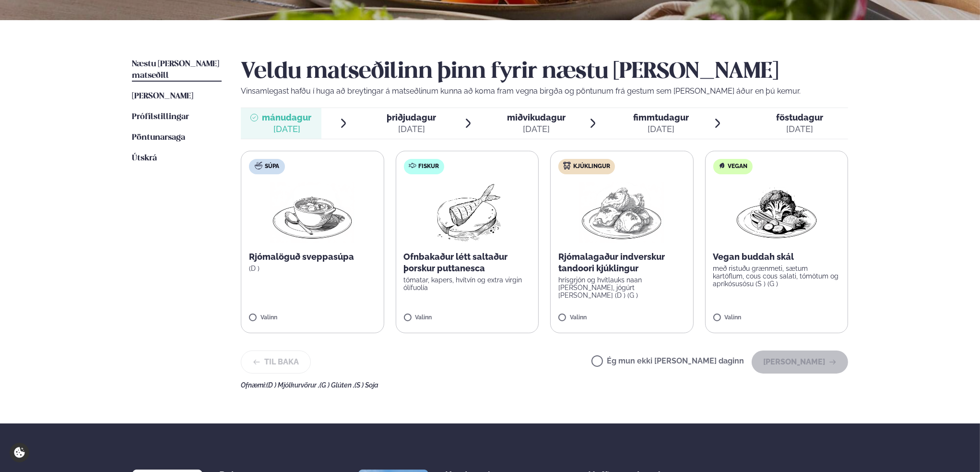  I want to click on p: með ristuðu grænmeti, sætum kartöflum, cous cous salati, tómötum og apríkósusósu (S ) (G ), so click(777, 276).